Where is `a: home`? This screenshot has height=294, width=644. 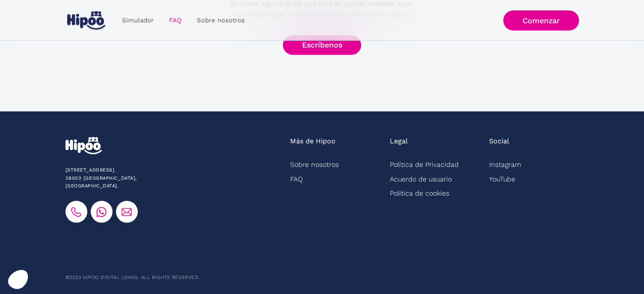
a: home is located at coordinates (87, 20).